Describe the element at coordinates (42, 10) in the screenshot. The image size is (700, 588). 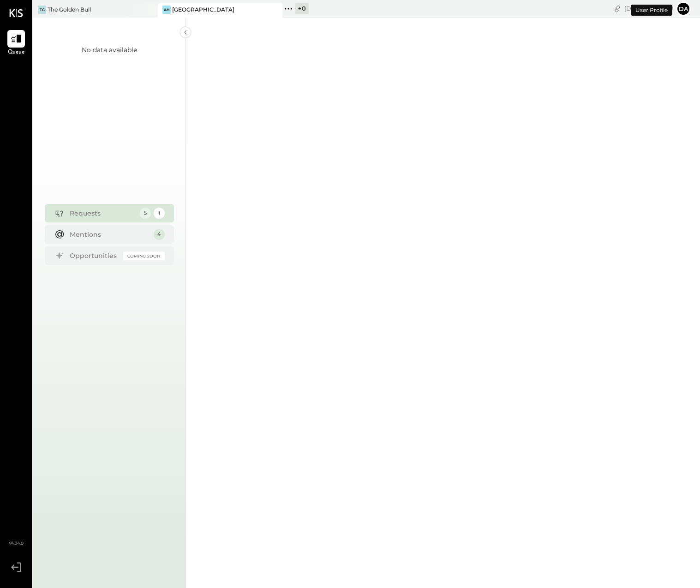
I see `div: TG` at that location.